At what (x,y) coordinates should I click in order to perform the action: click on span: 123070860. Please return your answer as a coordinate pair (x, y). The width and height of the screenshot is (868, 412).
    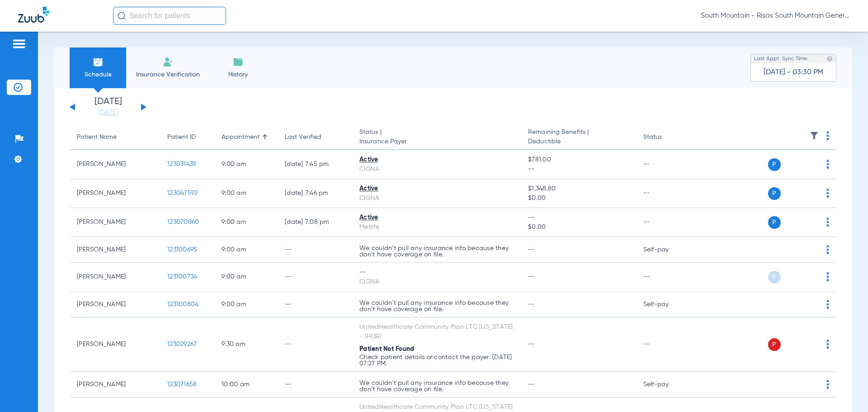
    Looking at the image, I should click on (183, 222).